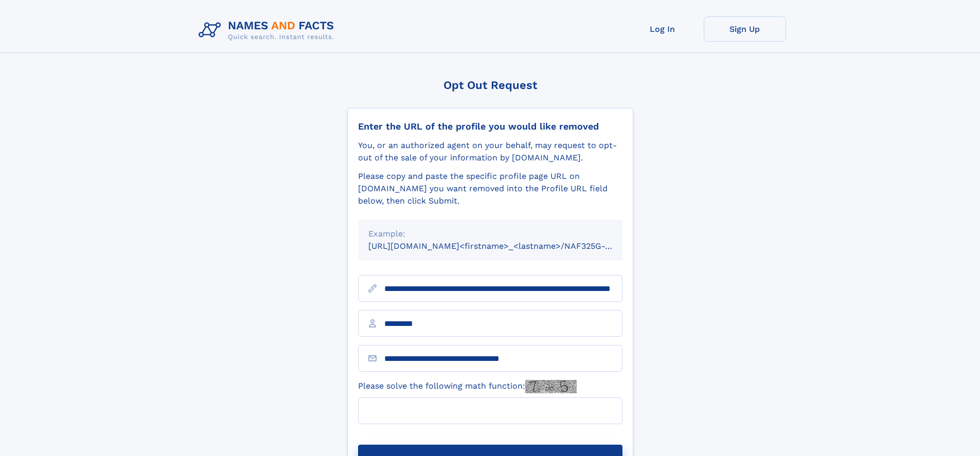  I want to click on div: Example:, so click(490, 234).